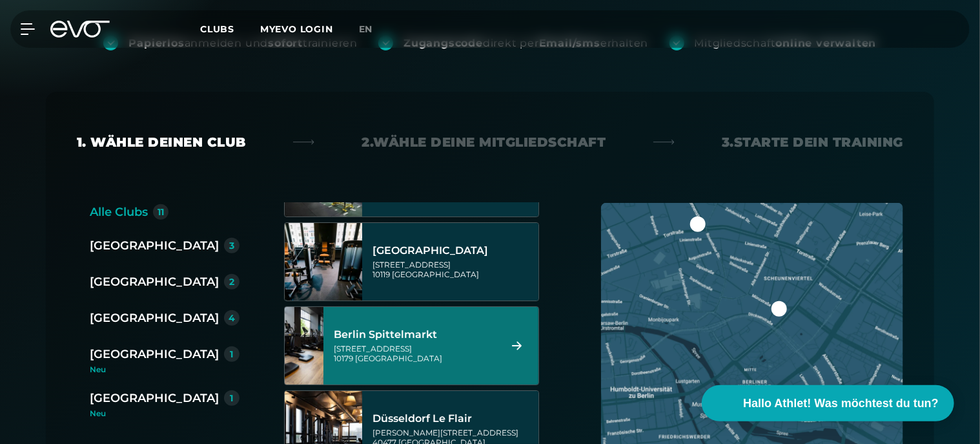 This screenshot has width=980, height=444. What do you see at coordinates (296, 29) in the screenshot?
I see `a: MYEVO LOGIN` at bounding box center [296, 29].